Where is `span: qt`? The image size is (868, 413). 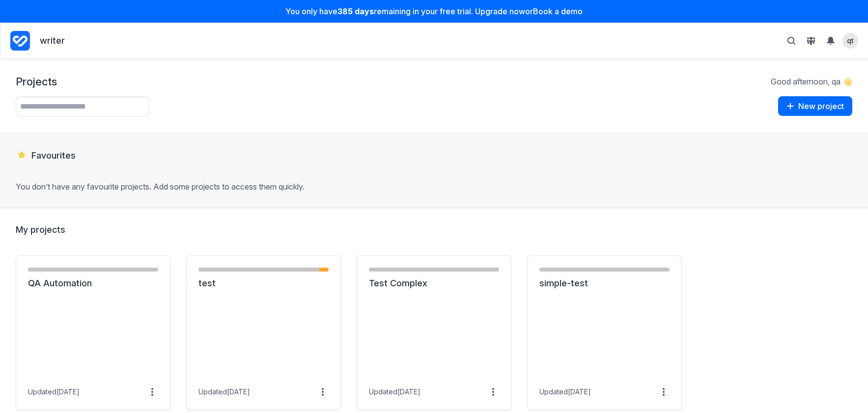
span: qt is located at coordinates (851, 41).